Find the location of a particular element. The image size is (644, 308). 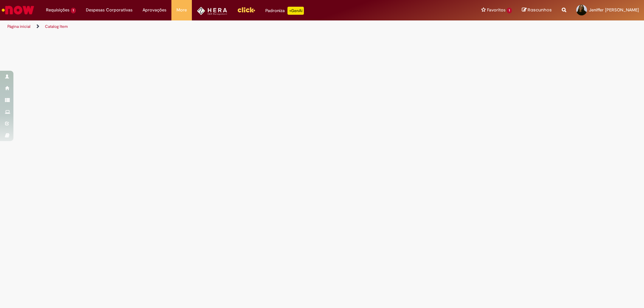

p: +GenAi is located at coordinates (296, 11).